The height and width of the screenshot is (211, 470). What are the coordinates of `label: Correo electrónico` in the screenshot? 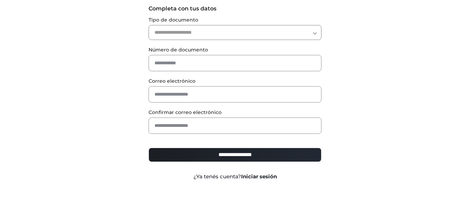 It's located at (235, 81).